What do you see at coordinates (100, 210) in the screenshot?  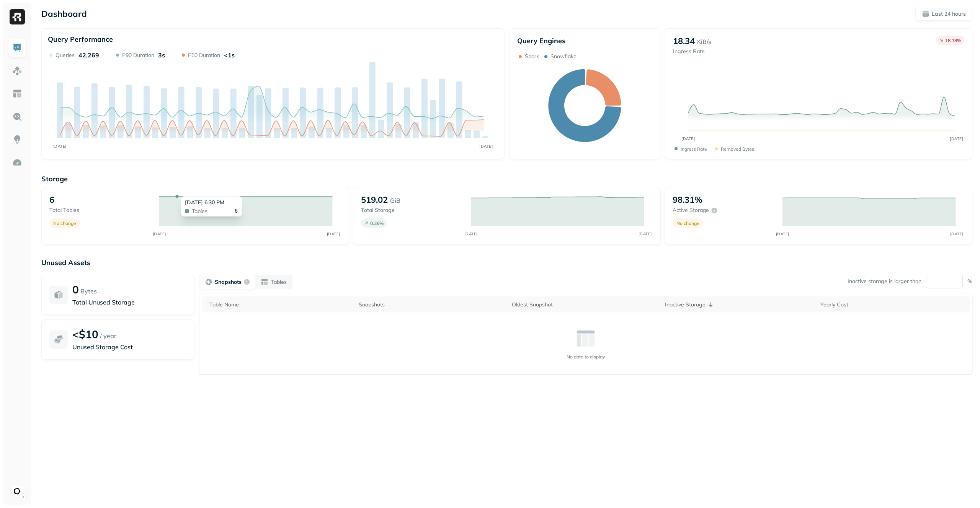 I see `p: Total tables` at bounding box center [100, 210].